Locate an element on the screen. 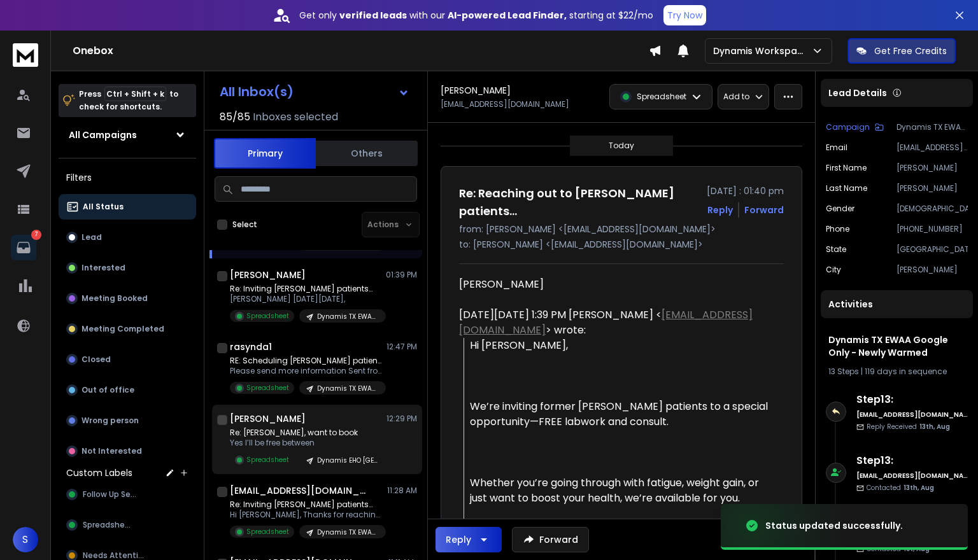  span: Follow Up Sent is located at coordinates (111, 494).